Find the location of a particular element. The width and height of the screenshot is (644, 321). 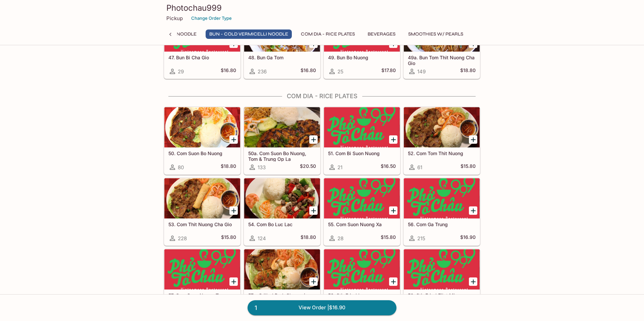

div: 56. Com Ga Trung is located at coordinates (442, 198).